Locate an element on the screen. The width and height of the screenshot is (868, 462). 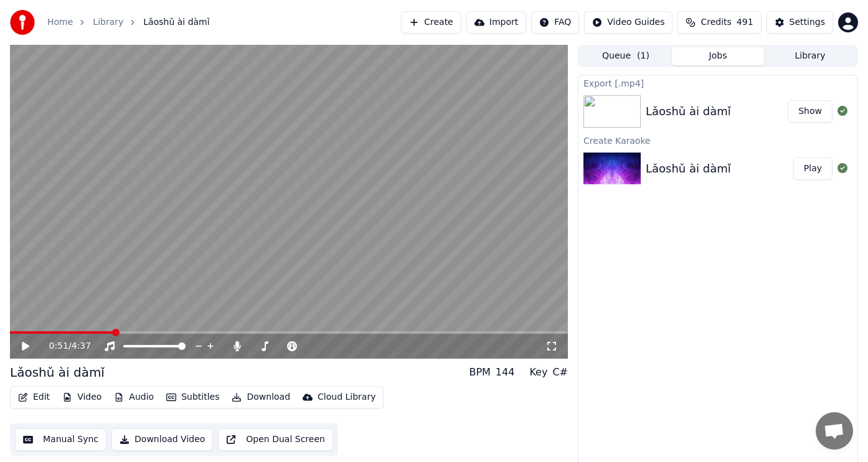
a: Open chat is located at coordinates (834, 431).